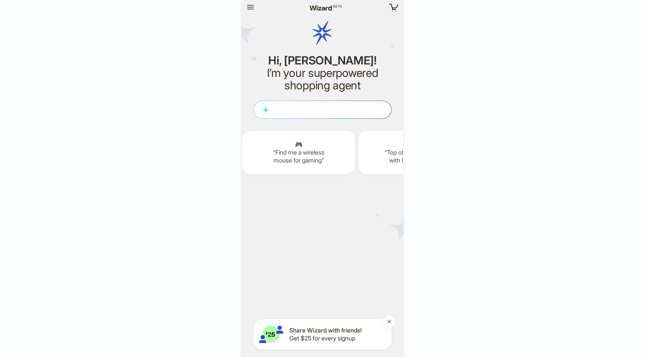  What do you see at coordinates (322, 33) in the screenshot?
I see `img: wizard logo` at bounding box center [322, 33].